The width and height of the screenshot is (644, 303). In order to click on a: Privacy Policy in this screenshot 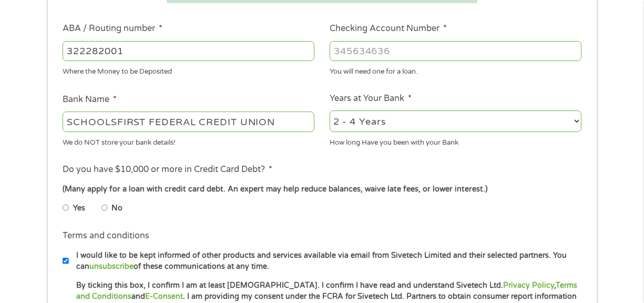, I will do `click(529, 285)`.